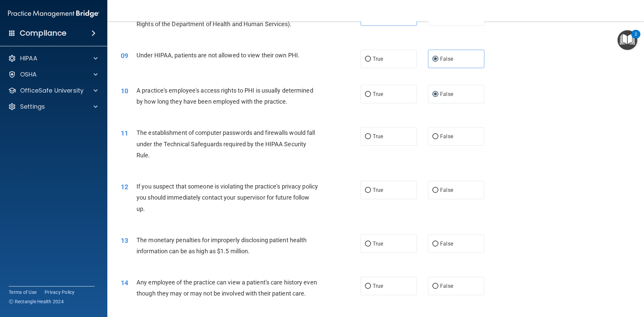 The image size is (644, 317). I want to click on span: A practice's employee's access rights to PHI is usually determined by how long they have been emp..., so click(225, 96).